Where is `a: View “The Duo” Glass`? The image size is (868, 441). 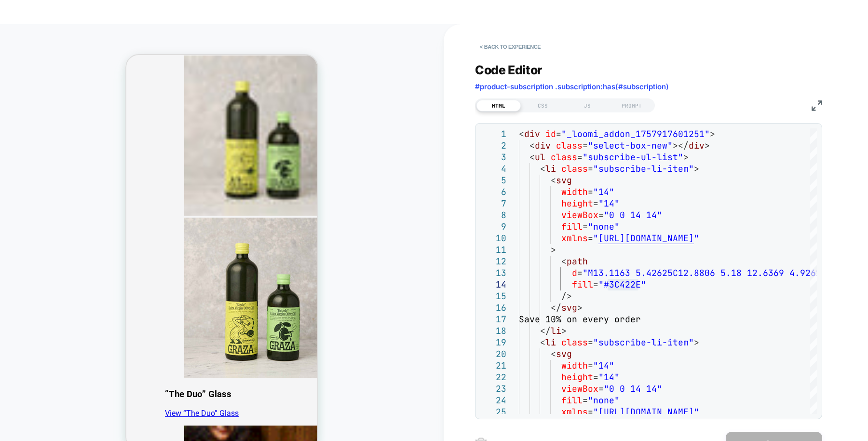 a: View “The Duo” Glass is located at coordinates (75, 358).